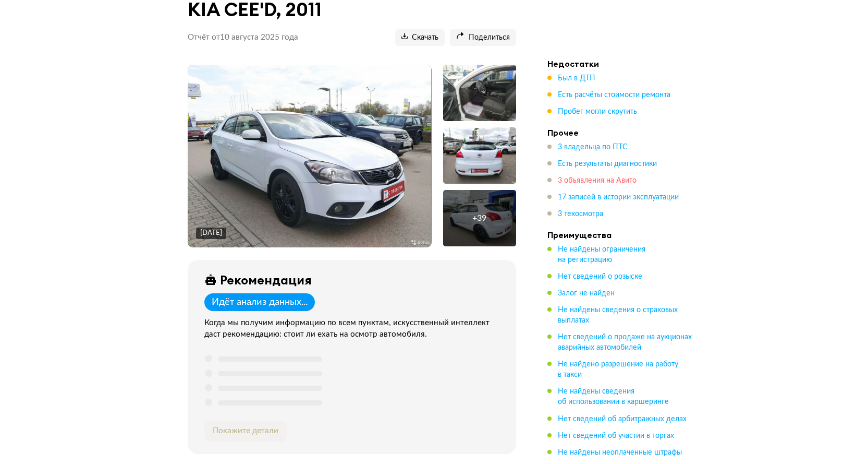  What do you see at coordinates (602, 255) in the screenshot?
I see `span: Не найдены ограничения на регистрацию` at bounding box center [602, 255].